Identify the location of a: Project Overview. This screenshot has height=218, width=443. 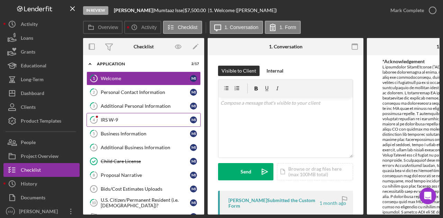
(42, 156).